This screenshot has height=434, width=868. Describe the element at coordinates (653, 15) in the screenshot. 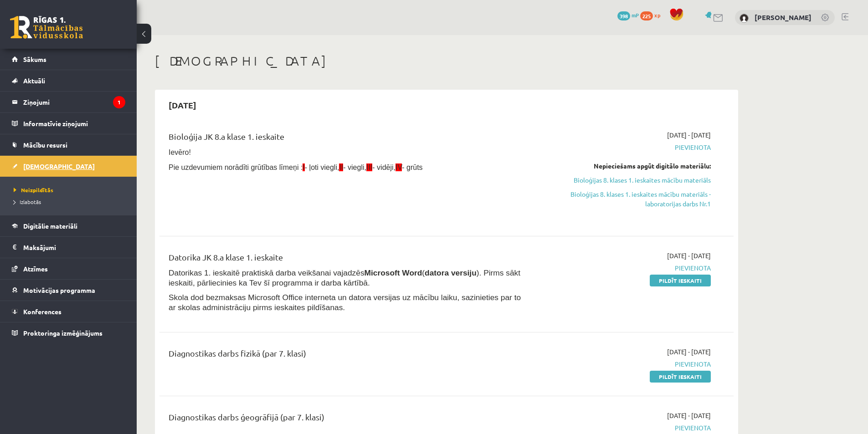

I see `a: 225 xp` at that location.